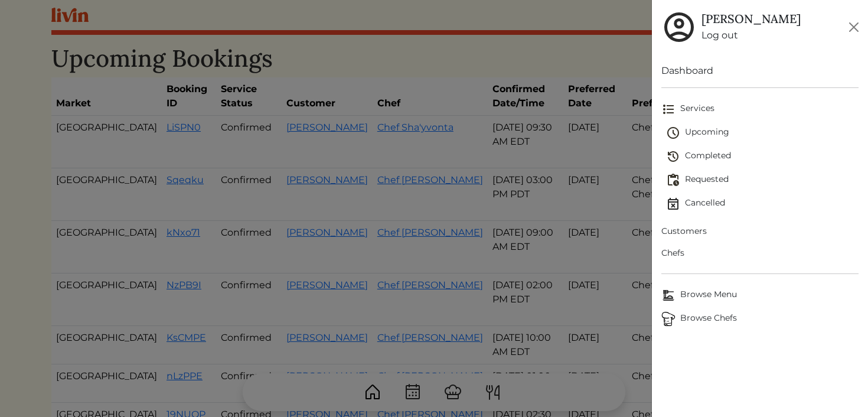 Image resolution: width=868 pixels, height=417 pixels. What do you see at coordinates (763, 180) in the screenshot?
I see `span: Requested` at bounding box center [763, 180].